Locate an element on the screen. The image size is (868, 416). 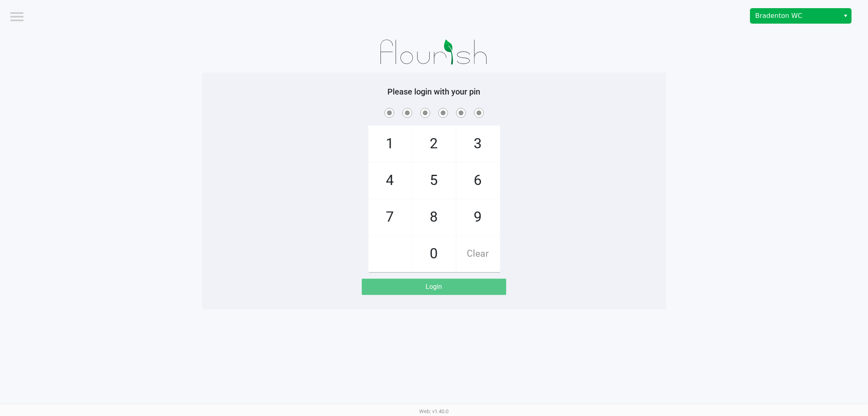
span: 2 is located at coordinates (434, 144).